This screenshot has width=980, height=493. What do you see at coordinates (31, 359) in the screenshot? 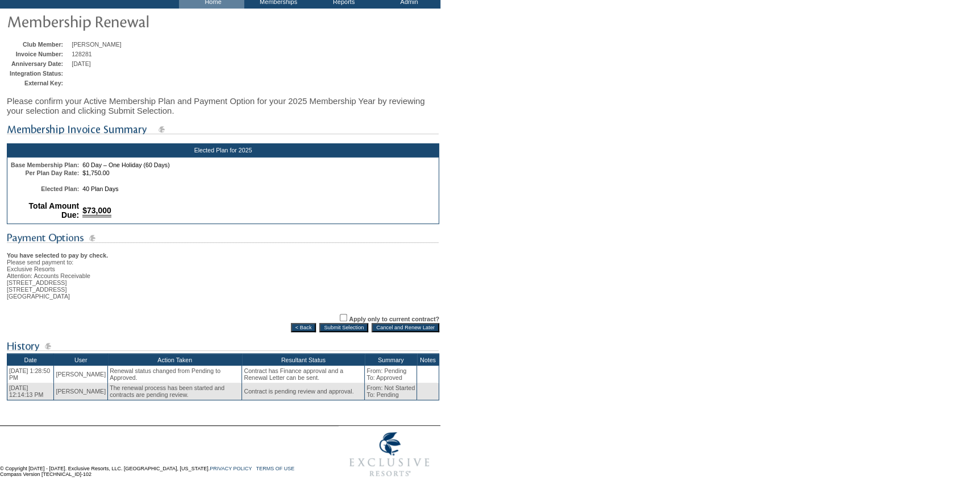
I see `th: Date` at bounding box center [31, 359].